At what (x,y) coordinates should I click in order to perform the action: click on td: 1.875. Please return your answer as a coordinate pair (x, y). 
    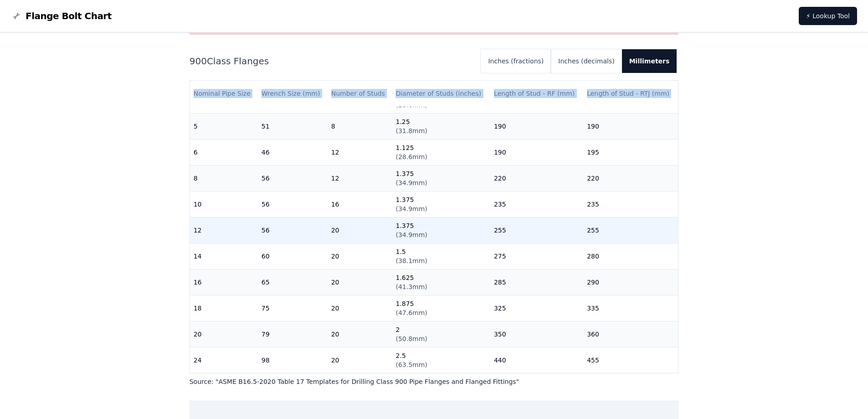
    Looking at the image, I should click on (441, 308).